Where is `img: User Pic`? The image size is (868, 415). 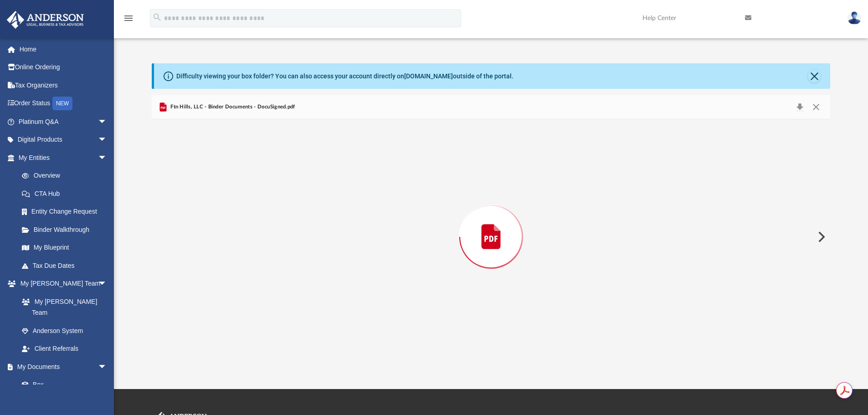 img: User Pic is located at coordinates (854, 18).